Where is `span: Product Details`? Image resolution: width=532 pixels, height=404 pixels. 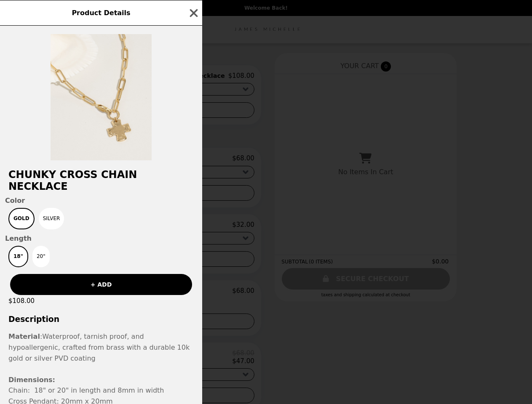
span: Product Details is located at coordinates (101, 13).